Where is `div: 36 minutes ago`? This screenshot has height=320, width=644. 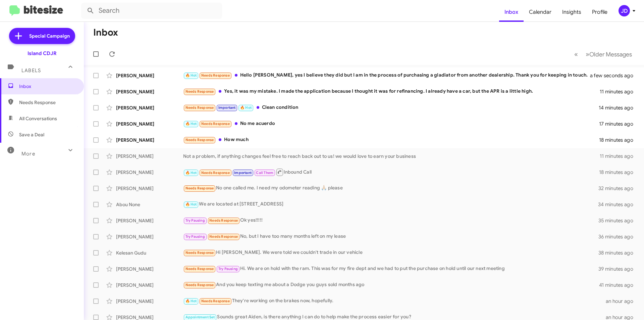 div: 36 minutes ago is located at coordinates (619, 237).